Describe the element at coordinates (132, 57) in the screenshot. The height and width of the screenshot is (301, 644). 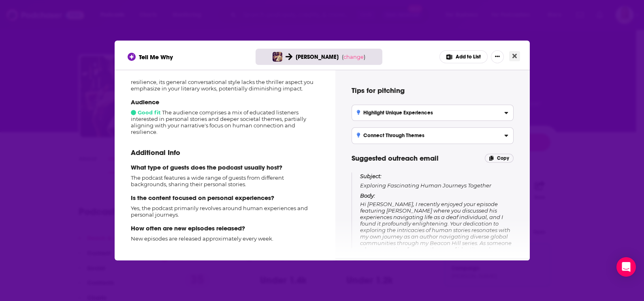
I see `img: tell me why sparkle` at that location.